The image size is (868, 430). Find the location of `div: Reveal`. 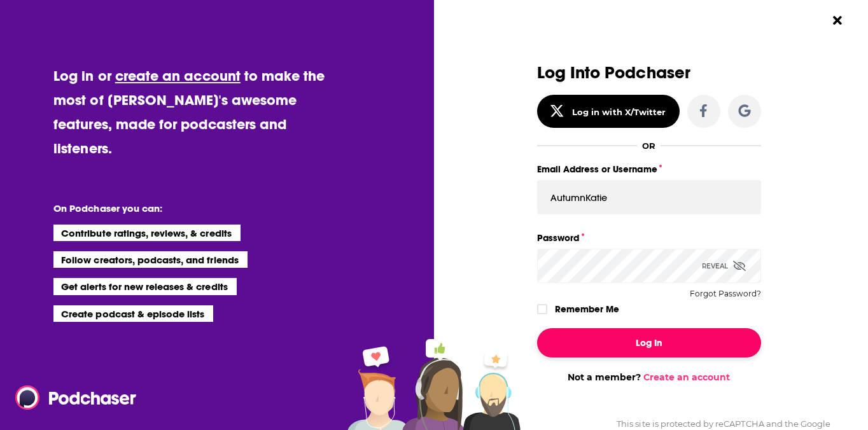

div: Reveal is located at coordinates (724, 266).